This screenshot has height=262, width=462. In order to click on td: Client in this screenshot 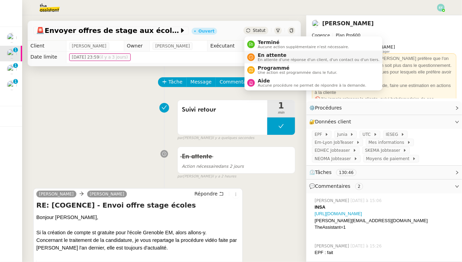, I will do `click(47, 46)`.